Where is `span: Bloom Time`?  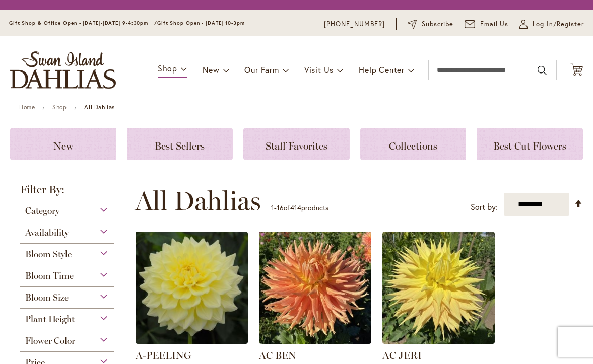
span: Bloom Time is located at coordinates (49, 276).